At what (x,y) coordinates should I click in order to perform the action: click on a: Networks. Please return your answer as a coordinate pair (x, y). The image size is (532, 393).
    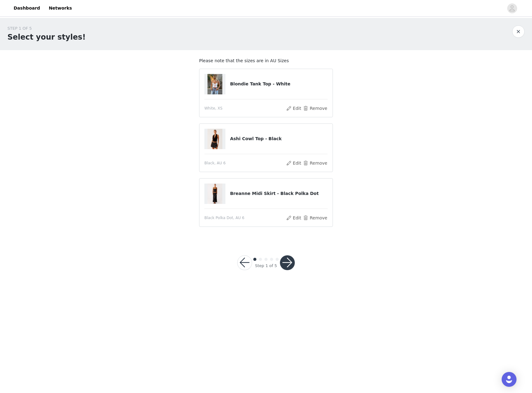
    Looking at the image, I should click on (60, 8).